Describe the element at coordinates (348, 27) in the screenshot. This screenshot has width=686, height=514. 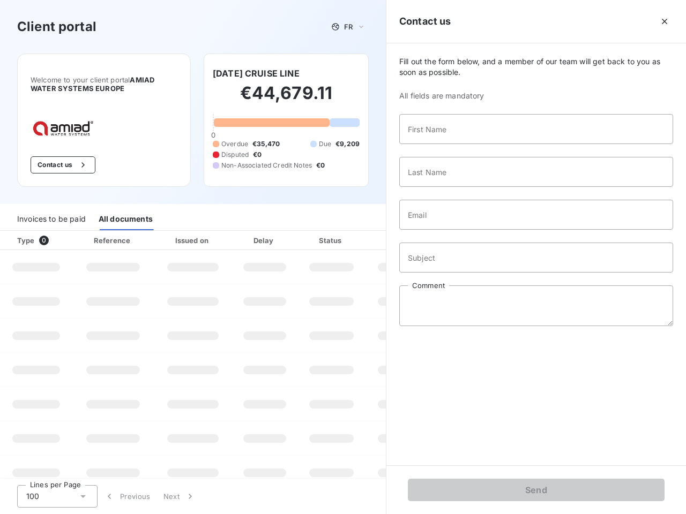
I see `span: FR` at that location.